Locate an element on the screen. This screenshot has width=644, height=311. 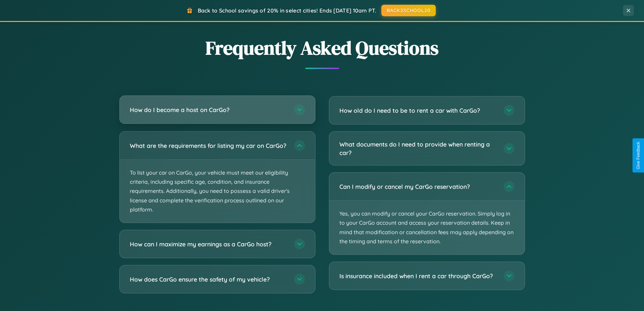
h3: How do I become a host on CarGo? is located at coordinates (209, 110).